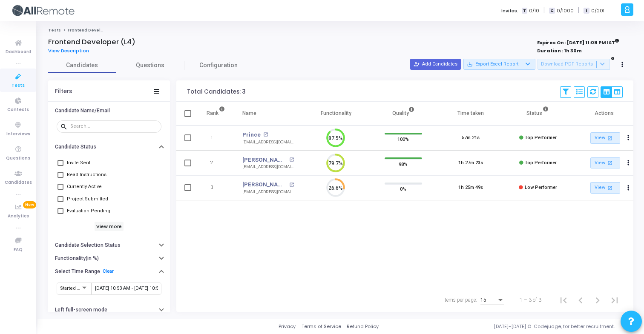 The width and height of the screenshot is (644, 334). I want to click on span: Invite Sent, so click(78, 163).